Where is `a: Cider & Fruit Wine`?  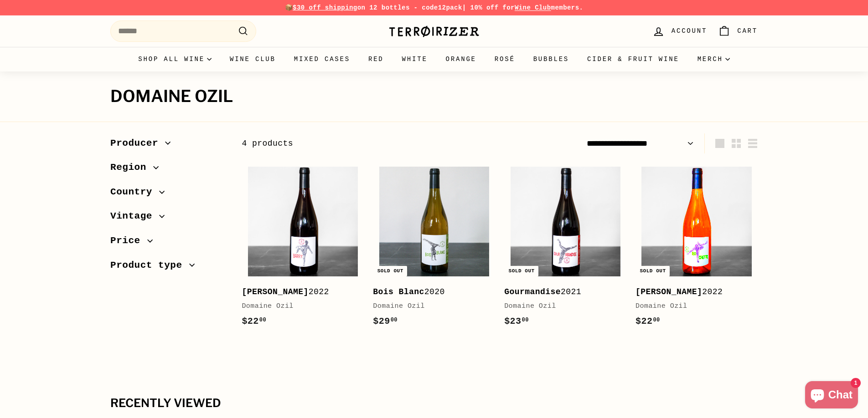
a: Cider & Fruit Wine is located at coordinates (633, 59).